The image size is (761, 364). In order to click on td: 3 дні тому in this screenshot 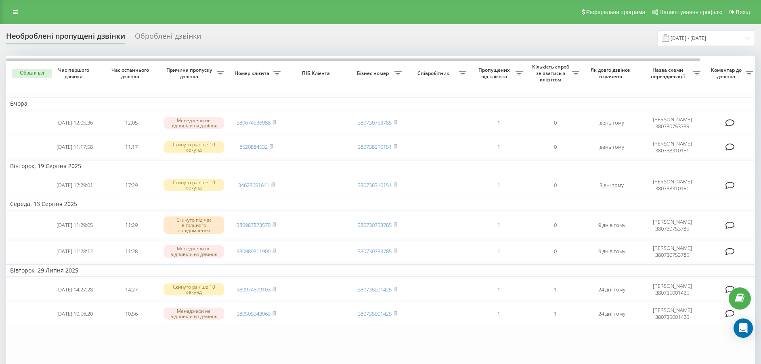, I will do `click(611, 185)`.